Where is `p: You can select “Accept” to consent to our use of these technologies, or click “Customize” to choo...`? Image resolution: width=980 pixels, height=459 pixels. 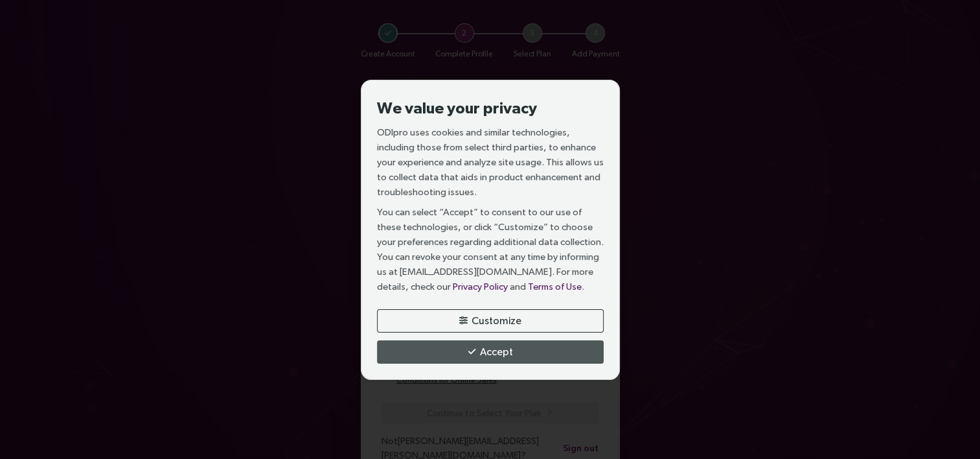
p: You can select “Accept” to consent to our use of these technologies, or click “Customize” to choo... is located at coordinates (490, 249).